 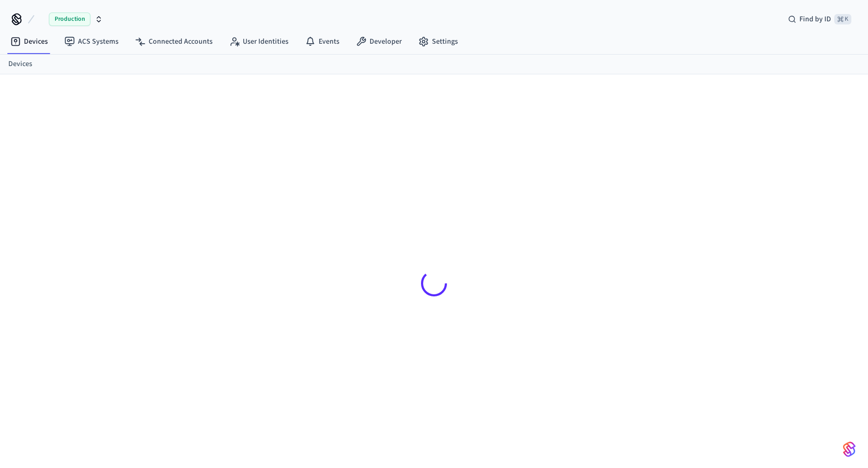 What do you see at coordinates (259, 41) in the screenshot?
I see `a: User Identities` at bounding box center [259, 41].